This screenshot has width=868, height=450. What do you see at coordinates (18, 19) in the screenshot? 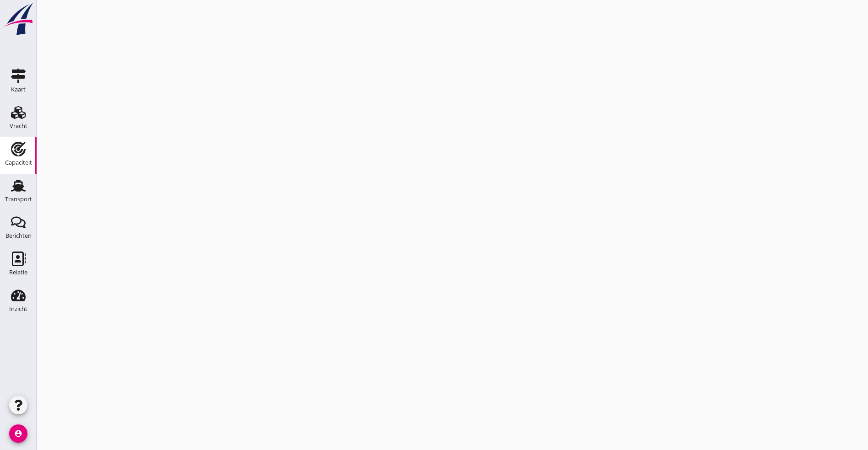
I see `img: logo-small.a267ee39.svg` at bounding box center [18, 19].